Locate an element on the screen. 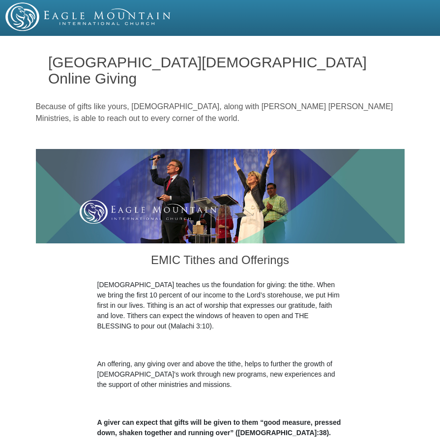  img: EMIC is located at coordinates (88, 17).